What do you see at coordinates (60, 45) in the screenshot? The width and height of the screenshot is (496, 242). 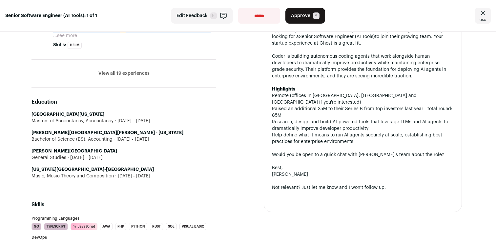 I see `span: Skills:` at bounding box center [60, 45].